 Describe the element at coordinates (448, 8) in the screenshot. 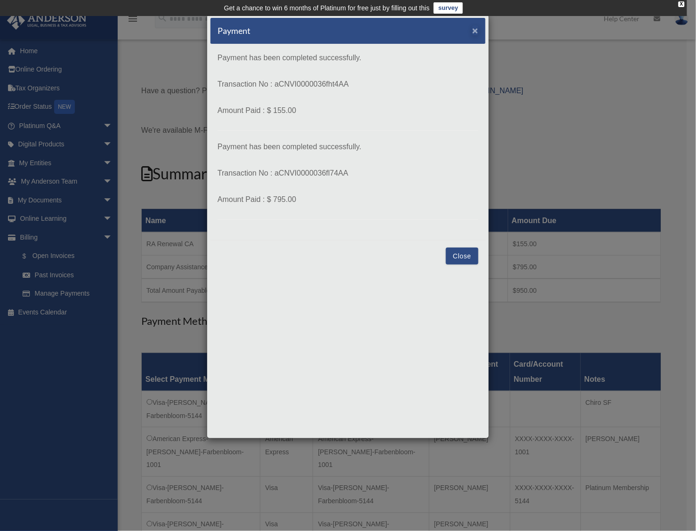

I see `a: survey` at that location.